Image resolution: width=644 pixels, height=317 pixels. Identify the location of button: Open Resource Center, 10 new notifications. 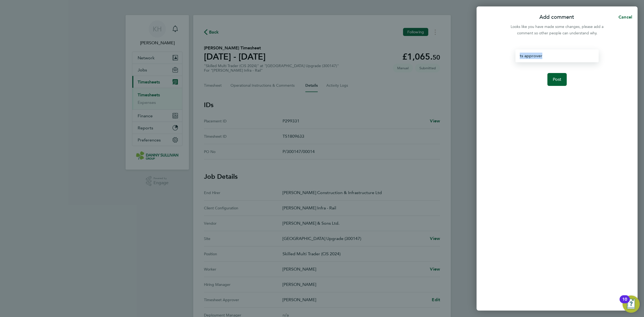
(631, 304).